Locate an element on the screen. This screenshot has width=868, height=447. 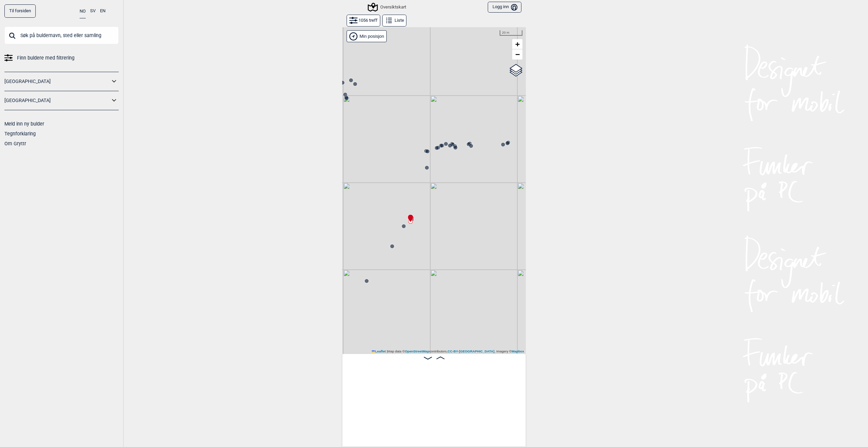
a: OpenStreetMap is located at coordinates (417, 351).